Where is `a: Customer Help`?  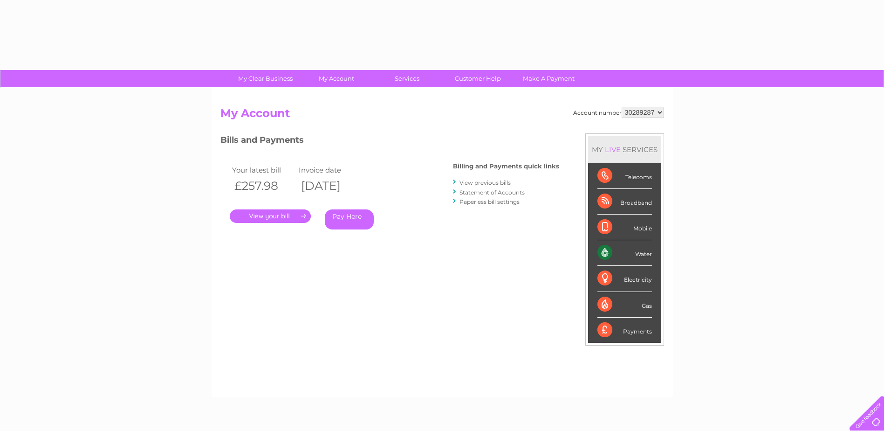 a: Customer Help is located at coordinates (478, 78).